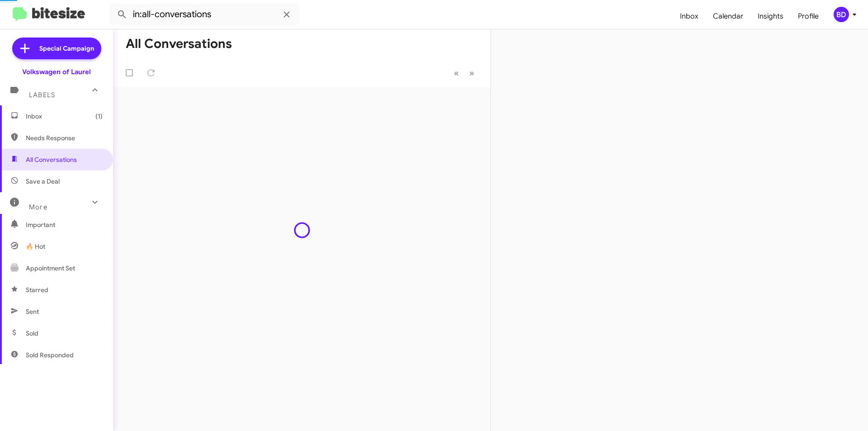 Image resolution: width=868 pixels, height=431 pixels. I want to click on span: Calendar, so click(728, 17).